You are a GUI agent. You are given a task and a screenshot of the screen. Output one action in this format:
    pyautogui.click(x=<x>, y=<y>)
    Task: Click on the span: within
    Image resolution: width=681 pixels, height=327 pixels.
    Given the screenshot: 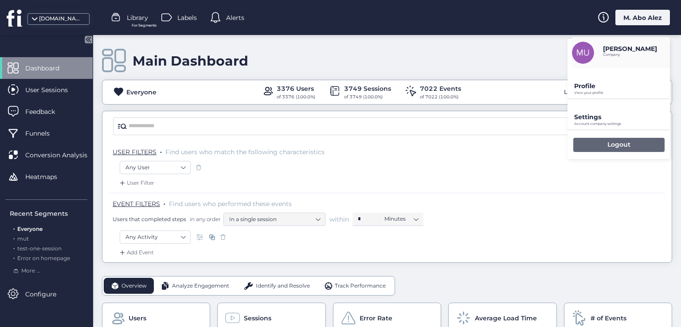 What is the action you would take?
    pyautogui.click(x=339, y=219)
    